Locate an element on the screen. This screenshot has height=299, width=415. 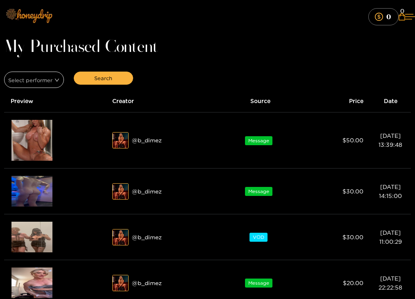
th: Creator is located at coordinates (163, 101).